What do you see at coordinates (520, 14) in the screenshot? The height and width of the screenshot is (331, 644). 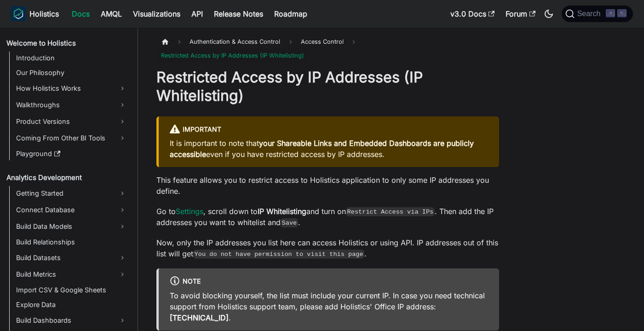 I see `a: Forum` at bounding box center [520, 14].